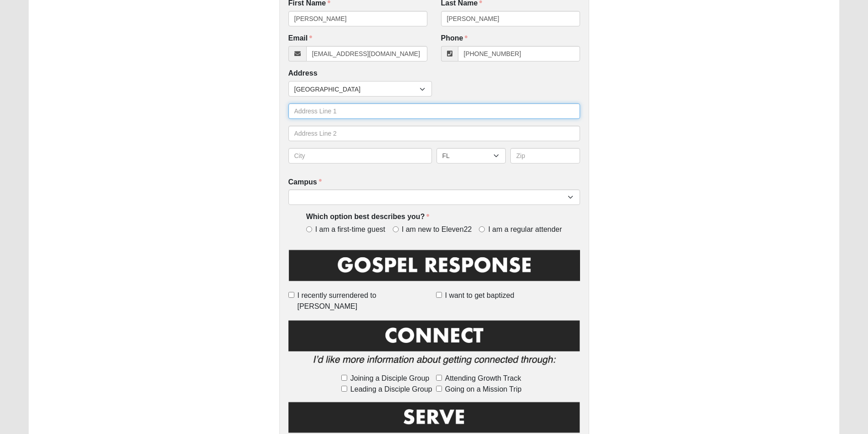 Image resolution: width=868 pixels, height=434 pixels. Describe the element at coordinates (454, 38) in the screenshot. I see `label: Phone` at that location.